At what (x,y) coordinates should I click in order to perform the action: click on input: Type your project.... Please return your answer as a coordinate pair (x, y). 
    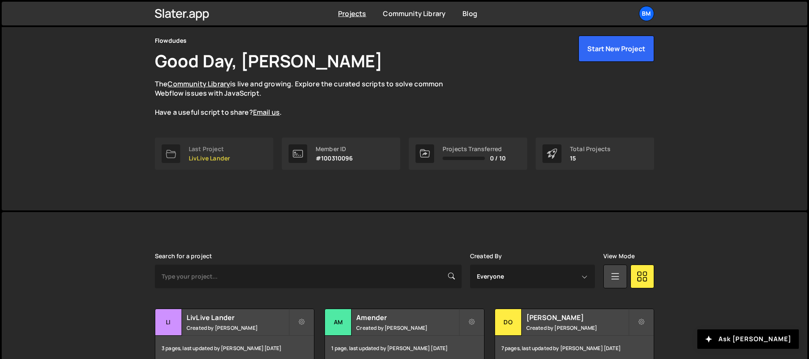
    Looking at the image, I should click on (308, 276).